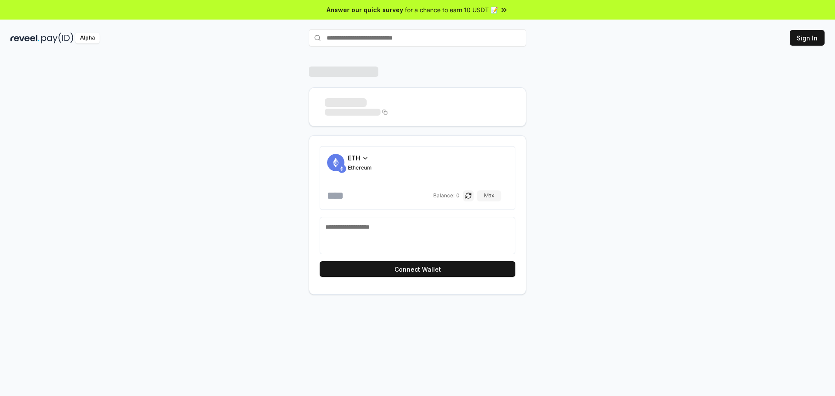 Image resolution: width=835 pixels, height=396 pixels. Describe the element at coordinates (807, 38) in the screenshot. I see `button: Sign In` at that location.